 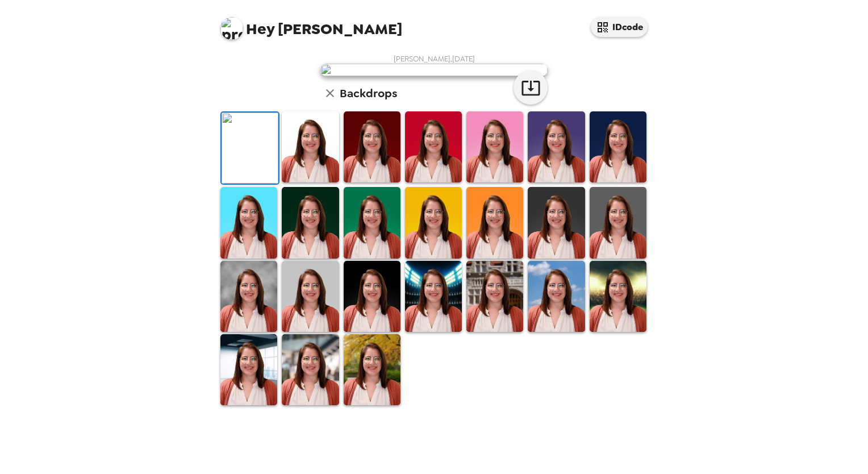 What do you see at coordinates (250, 147) in the screenshot?
I see `img: Original` at bounding box center [250, 147].